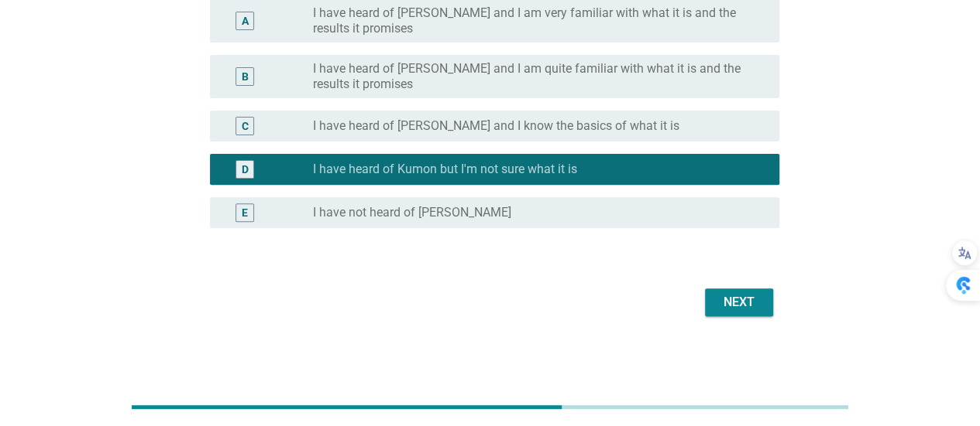 The height and width of the screenshot is (426, 980). Describe the element at coordinates (738, 303) in the screenshot. I see `div: Next` at that location.